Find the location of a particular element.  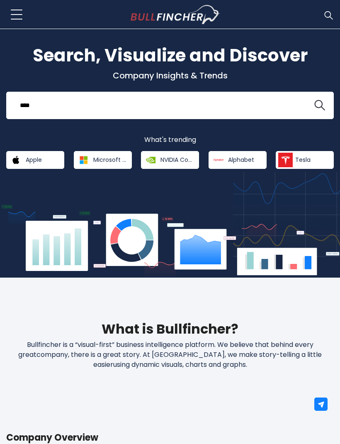

p: Bullfincher is a “visual-first” business intelligence platform. We believe that behind every grea... is located at coordinates (170, 354).